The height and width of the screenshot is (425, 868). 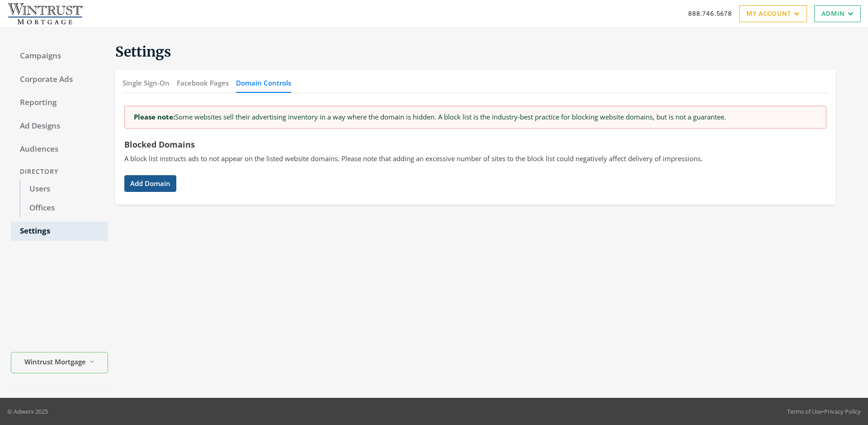 What do you see at coordinates (842, 411) in the screenshot?
I see `a: Privacy Policy` at bounding box center [842, 411].